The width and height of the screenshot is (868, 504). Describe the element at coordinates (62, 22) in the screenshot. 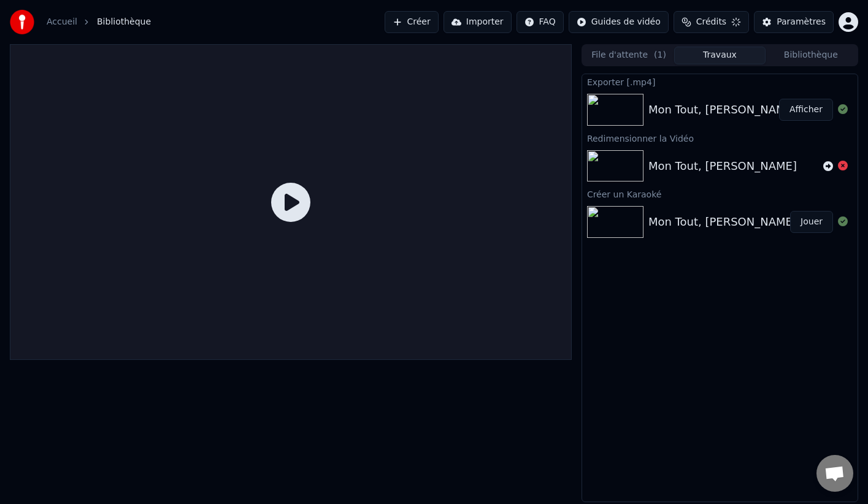

I see `a: Accueil` at that location.